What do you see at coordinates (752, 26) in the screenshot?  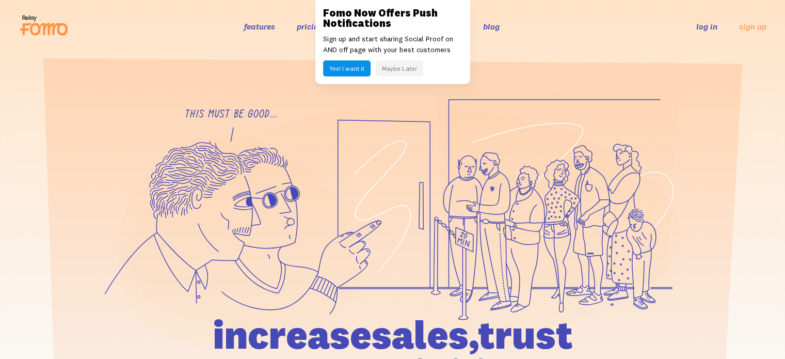 I see `a: sign up` at bounding box center [752, 26].